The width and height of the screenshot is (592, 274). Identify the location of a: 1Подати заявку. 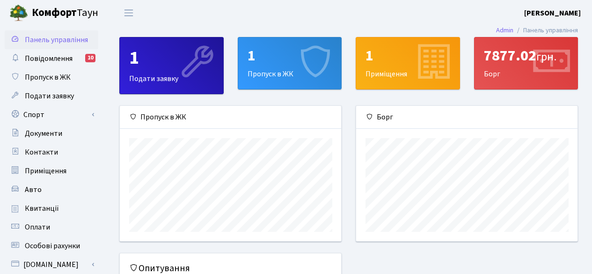
(171, 66).